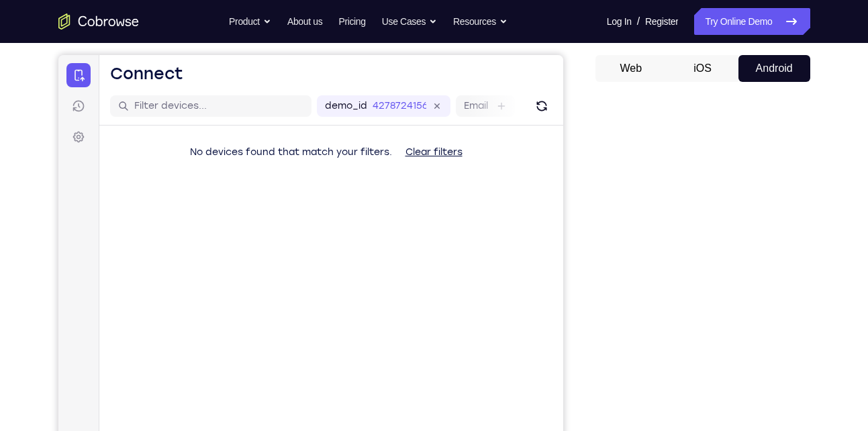 The height and width of the screenshot is (431, 868). What do you see at coordinates (21, 51) in the screenshot?
I see `a: Sessions` at bounding box center [21, 51].